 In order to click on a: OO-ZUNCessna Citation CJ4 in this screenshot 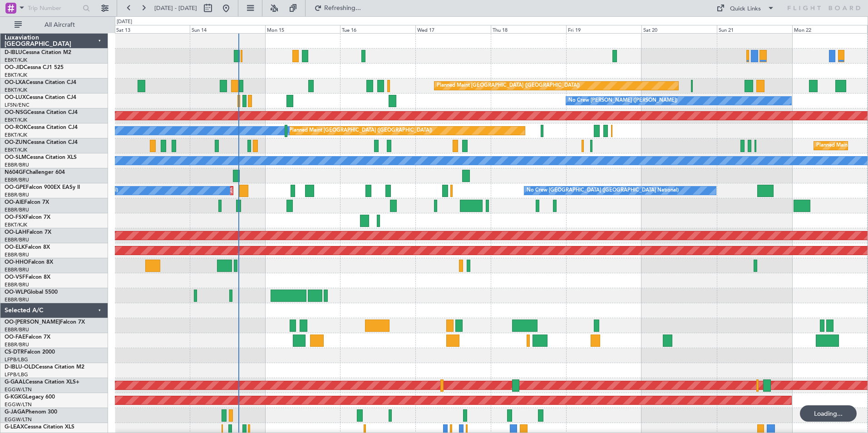, I will do `click(41, 143)`.